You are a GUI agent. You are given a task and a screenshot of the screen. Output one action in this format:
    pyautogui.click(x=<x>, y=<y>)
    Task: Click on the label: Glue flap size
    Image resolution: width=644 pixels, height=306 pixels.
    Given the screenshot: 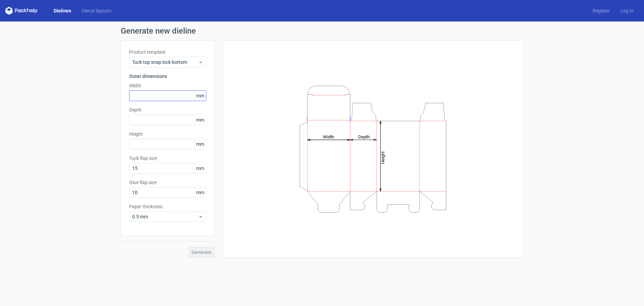 What is the action you would take?
    pyautogui.click(x=168, y=183)
    